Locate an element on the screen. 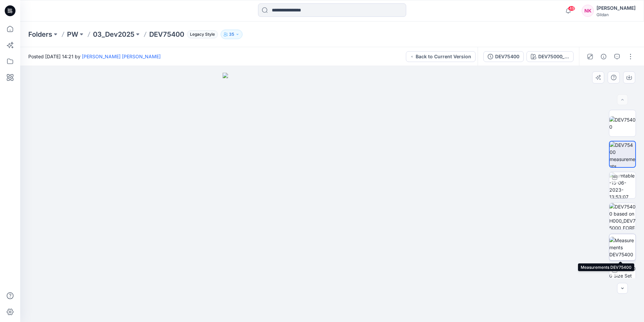 The image size is (644, 322). a: PW is located at coordinates (73, 35).